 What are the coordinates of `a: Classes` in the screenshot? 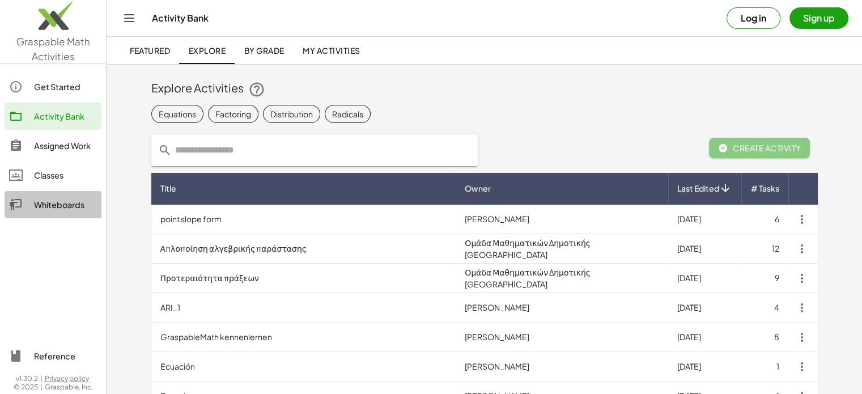 It's located at (53, 175).